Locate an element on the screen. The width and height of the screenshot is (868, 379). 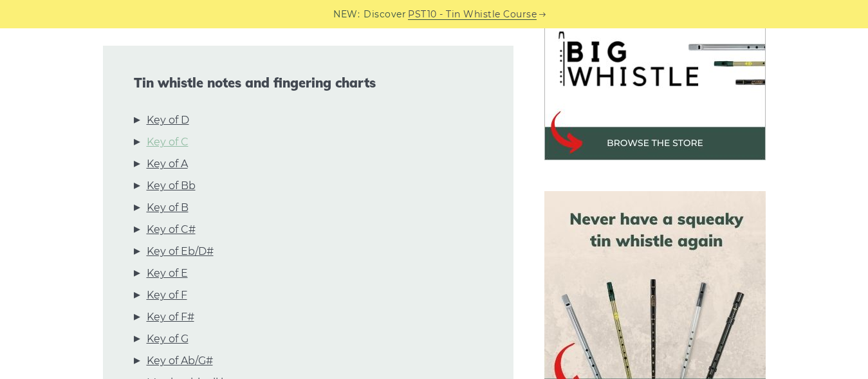
a: Key of A is located at coordinates (167, 164).